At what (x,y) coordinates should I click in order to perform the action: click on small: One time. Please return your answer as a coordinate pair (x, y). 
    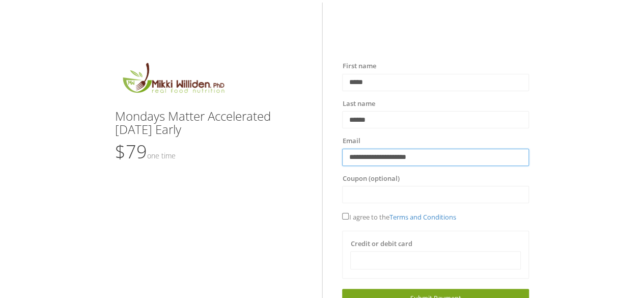
    Looking at the image, I should click on (162, 156).